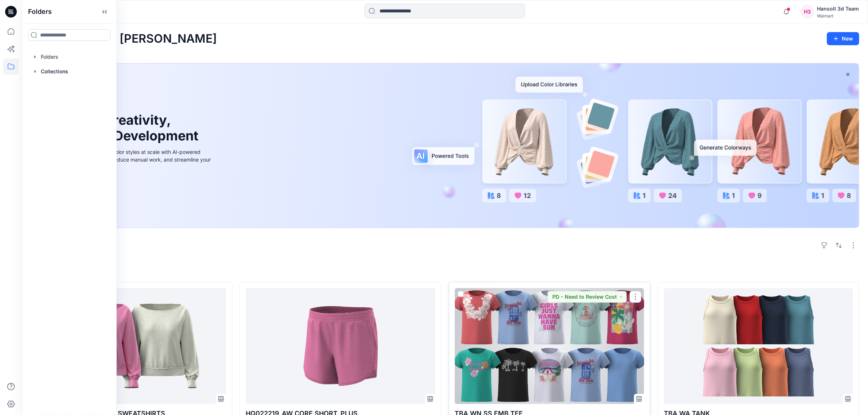 This screenshot has height=415, width=868. What do you see at coordinates (445, 270) in the screenshot?
I see `h4: Styles` at bounding box center [445, 270].